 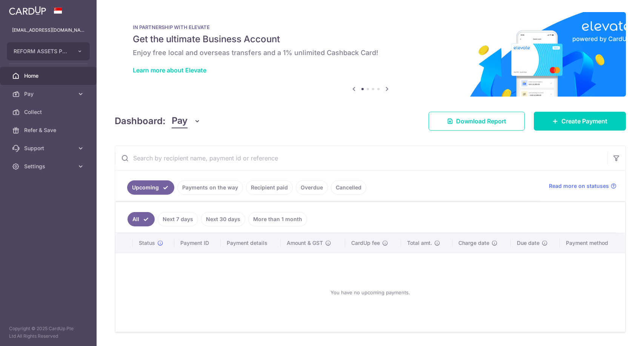 What do you see at coordinates (197, 243) in the screenshot?
I see `th: Payment ID` at bounding box center [197, 243].